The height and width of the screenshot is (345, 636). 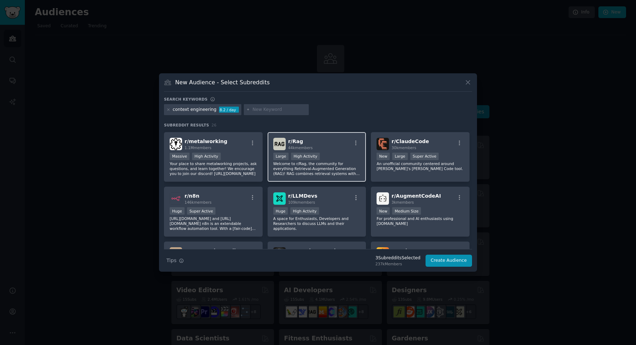 What do you see at coordinates (295, 141) in the screenshot?
I see `span: r/ Rag` at bounding box center [295, 141].